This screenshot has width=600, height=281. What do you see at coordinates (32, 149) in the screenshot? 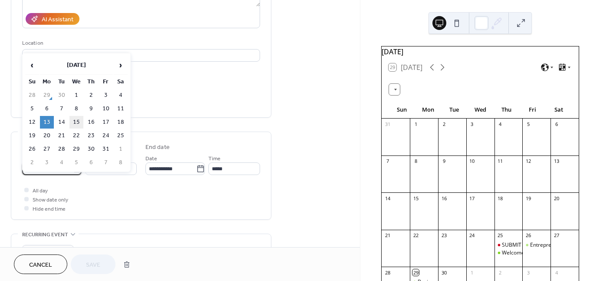
I see `td: 26` at bounding box center [32, 149].